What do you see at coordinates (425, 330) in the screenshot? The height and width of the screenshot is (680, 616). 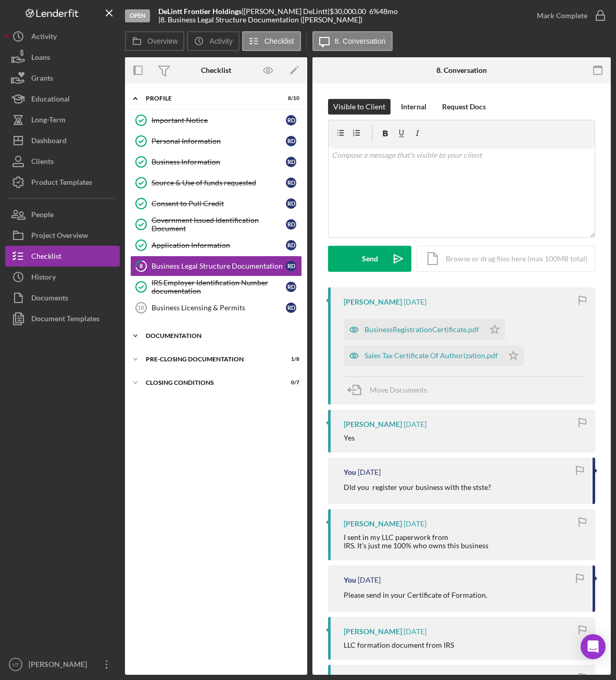 I see `button: BusinessRegistrationCertificate.pdf` at bounding box center [425, 330].